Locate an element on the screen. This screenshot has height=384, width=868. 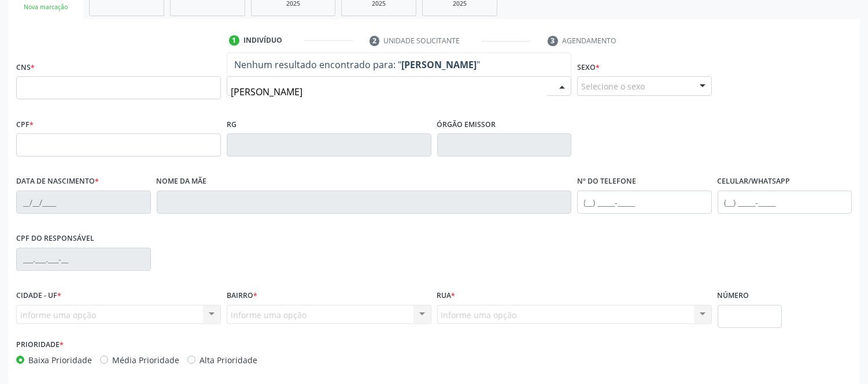
div: 1 is located at coordinates (234, 41).